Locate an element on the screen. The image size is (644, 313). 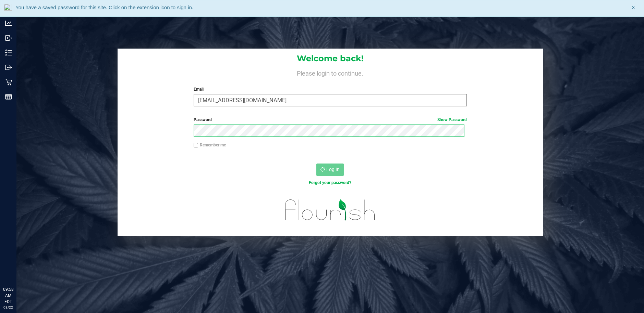
input: Remember me is located at coordinates (196, 145).